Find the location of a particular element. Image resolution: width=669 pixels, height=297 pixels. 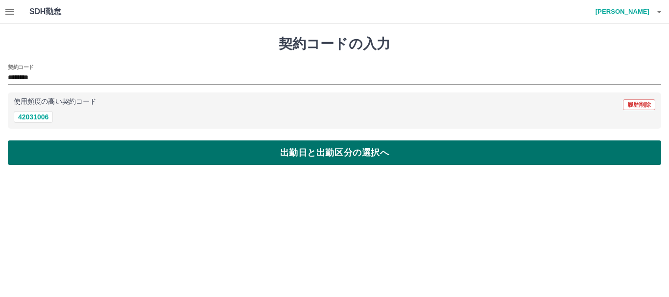

button: 履歴削除 is located at coordinates (639, 105).